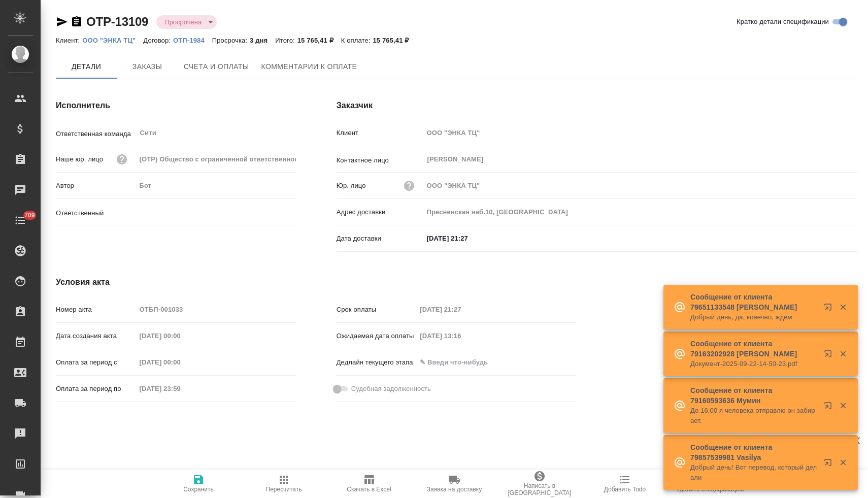  What do you see at coordinates (754, 395) in the screenshot?
I see `p: Сообщение от клиента 79160593636 Мумин` at bounding box center [754, 395].